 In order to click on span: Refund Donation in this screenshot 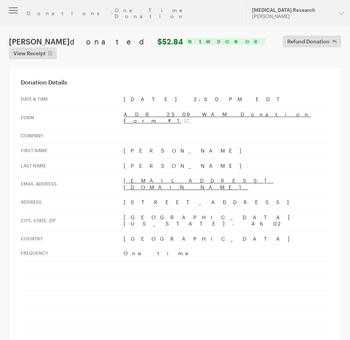, I will do `click(308, 42)`.